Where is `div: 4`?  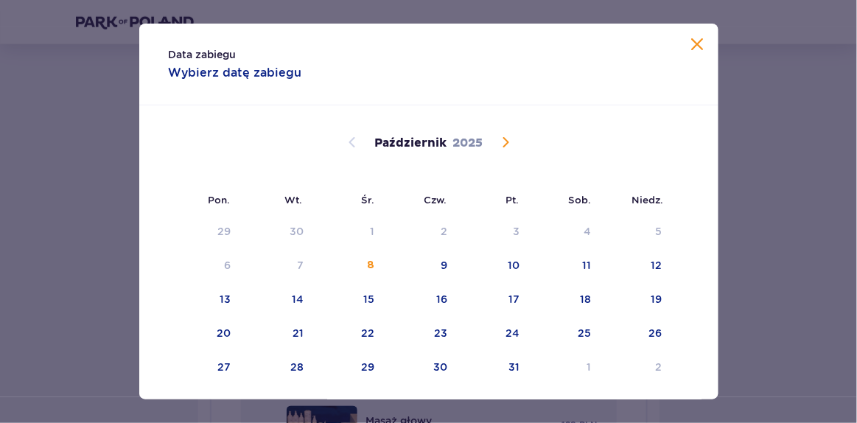
div: 4 is located at coordinates (587, 231).